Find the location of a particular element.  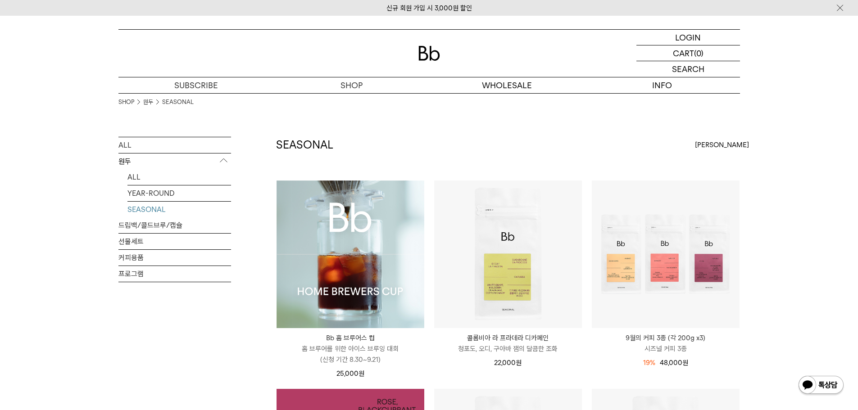

a: 원두 is located at coordinates (148, 102).